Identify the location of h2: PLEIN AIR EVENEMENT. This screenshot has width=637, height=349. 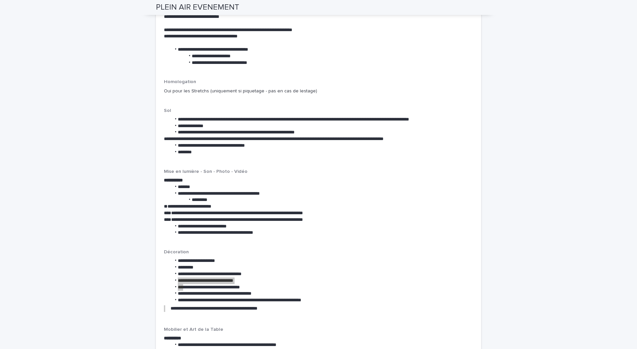
(197, 7).